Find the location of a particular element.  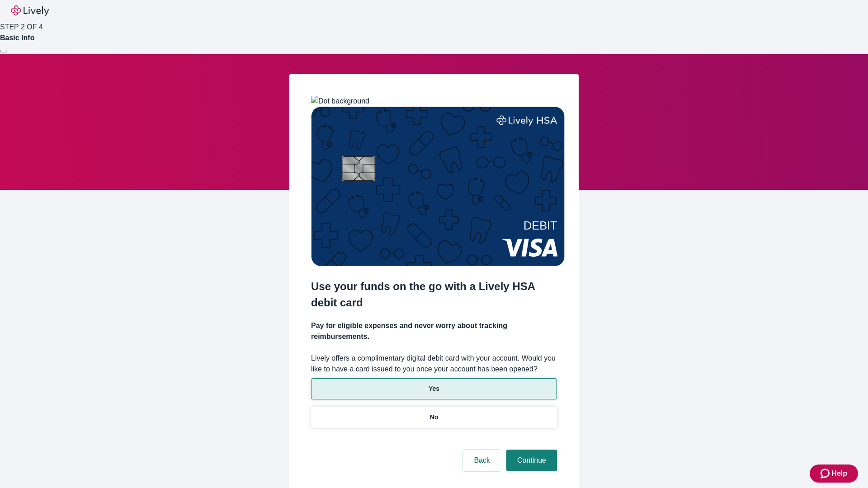

img: Lively is located at coordinates (30, 11).